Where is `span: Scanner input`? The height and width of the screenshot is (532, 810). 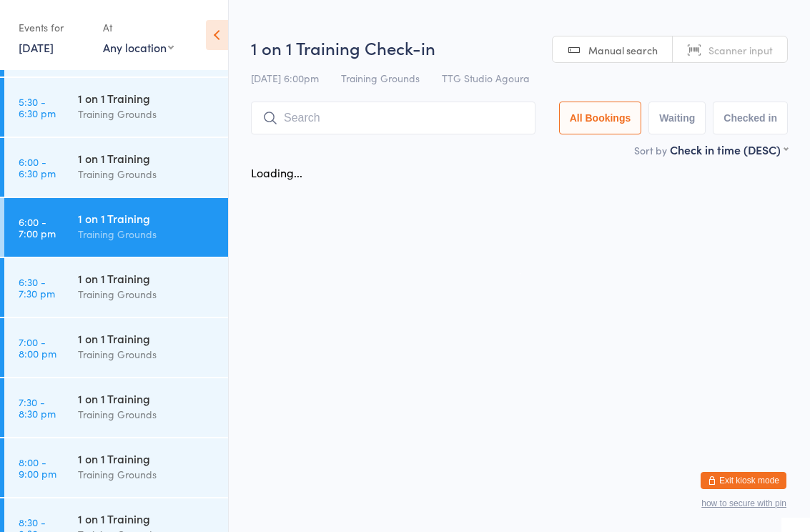
span: Scanner input is located at coordinates (740, 50).